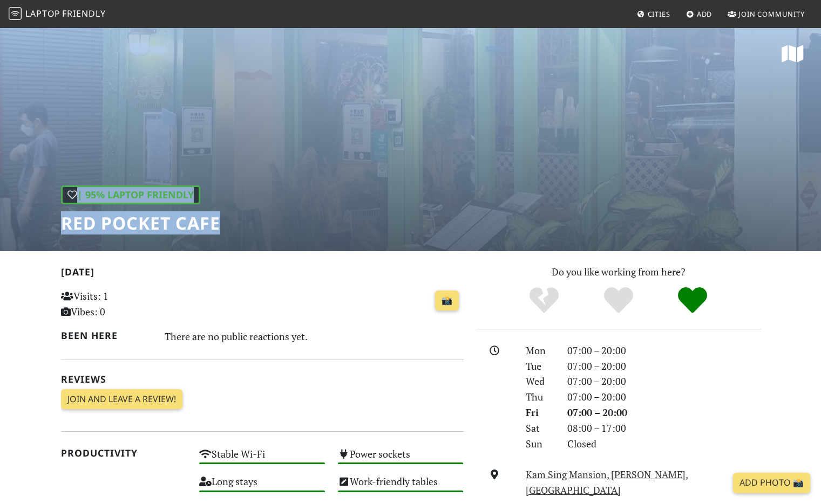  Describe the element at coordinates (659, 14) in the screenshot. I see `span: Cities` at that location.